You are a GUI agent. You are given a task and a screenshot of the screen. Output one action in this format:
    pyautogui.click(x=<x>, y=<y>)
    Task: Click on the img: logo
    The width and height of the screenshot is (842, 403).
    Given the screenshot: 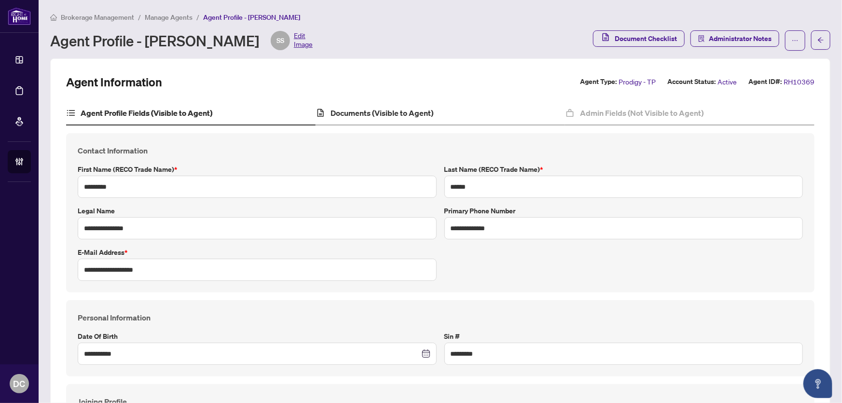 What is the action you would take?
    pyautogui.click(x=19, y=16)
    